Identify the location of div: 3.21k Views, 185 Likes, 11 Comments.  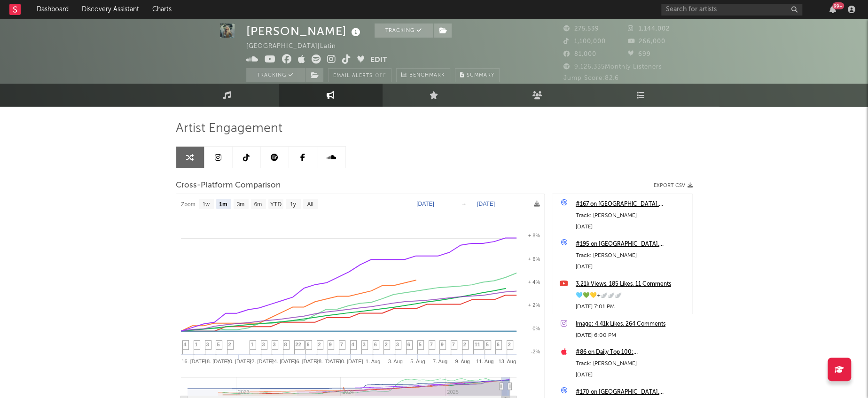
(632, 284).